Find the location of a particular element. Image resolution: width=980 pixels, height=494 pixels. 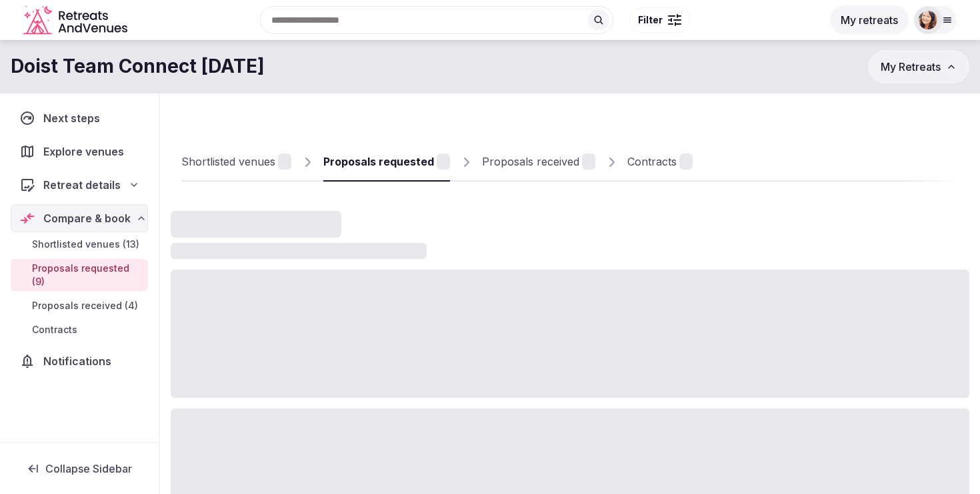

a: My retreats is located at coordinates (870, 20).